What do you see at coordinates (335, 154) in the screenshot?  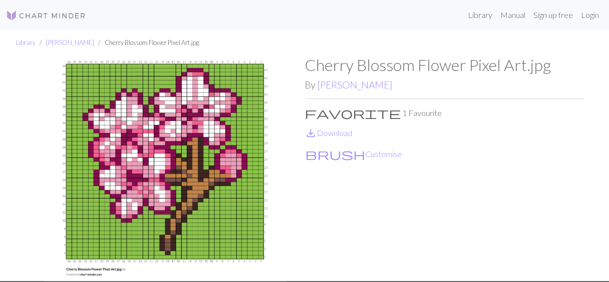 I see `span: brush` at bounding box center [335, 154].